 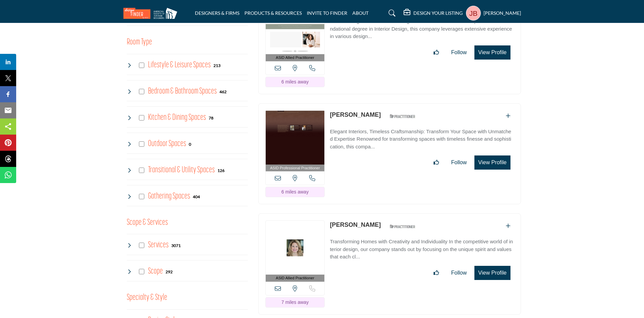 What do you see at coordinates (142, 272) in the screenshot?
I see `input: Select Scope checkbox` at bounding box center [142, 272].